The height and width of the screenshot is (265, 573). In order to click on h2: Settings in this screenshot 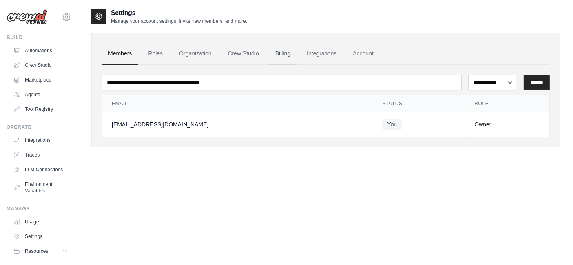, I will do `click(179, 13)`.